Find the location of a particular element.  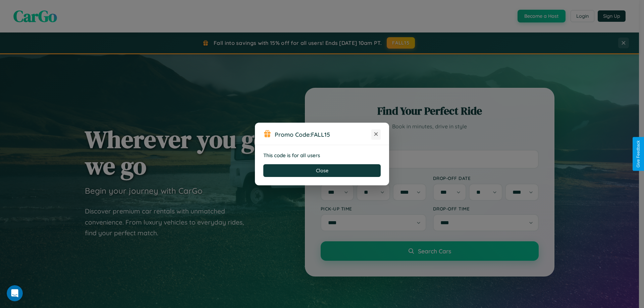

strong: This code is for all users is located at coordinates (291, 155).